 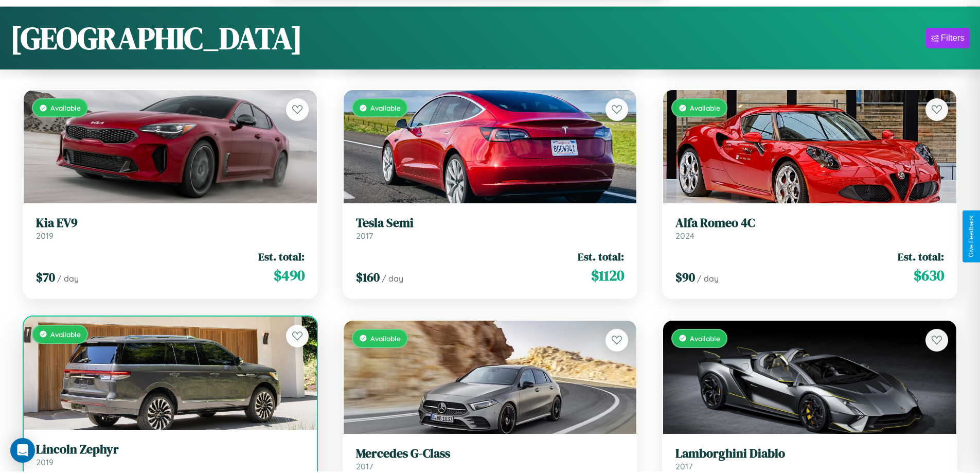 What do you see at coordinates (810, 222) in the screenshot?
I see `h3: Alfa Romeo 4C` at bounding box center [810, 222].